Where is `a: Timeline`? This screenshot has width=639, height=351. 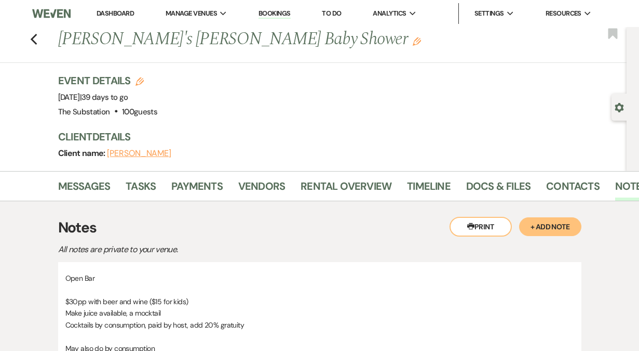
a: Timeline is located at coordinates (429, 189).